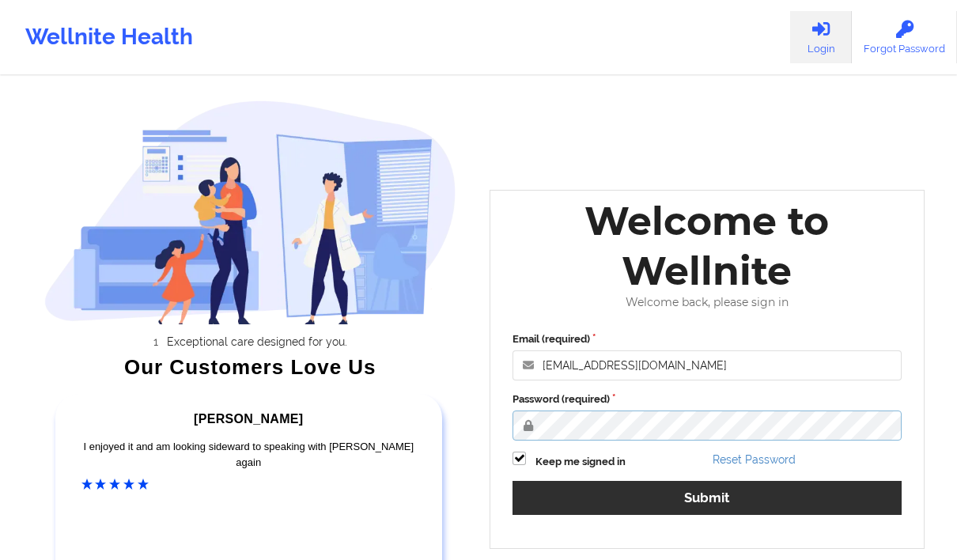  I want to click on input: Email address, so click(708, 365).